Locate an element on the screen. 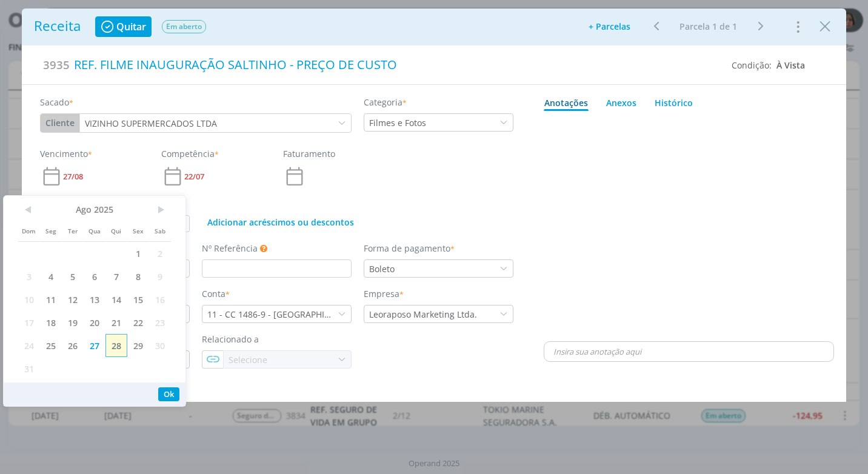 The image size is (868, 474). span: 28 is located at coordinates (116, 346).